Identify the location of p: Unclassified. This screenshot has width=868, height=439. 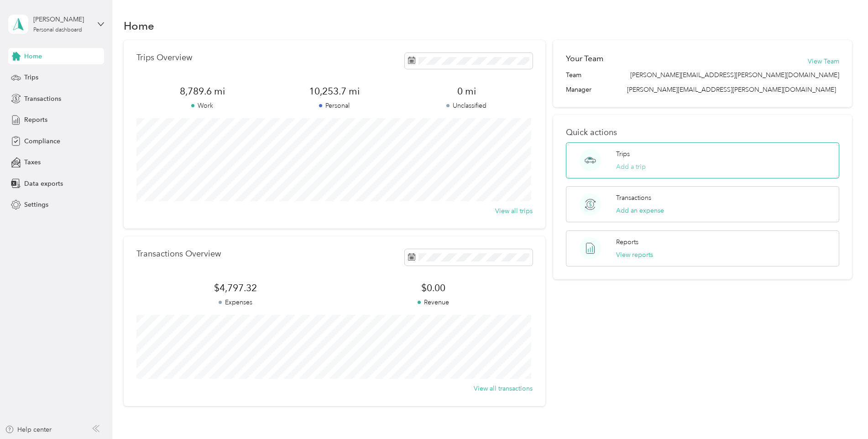
(466, 106).